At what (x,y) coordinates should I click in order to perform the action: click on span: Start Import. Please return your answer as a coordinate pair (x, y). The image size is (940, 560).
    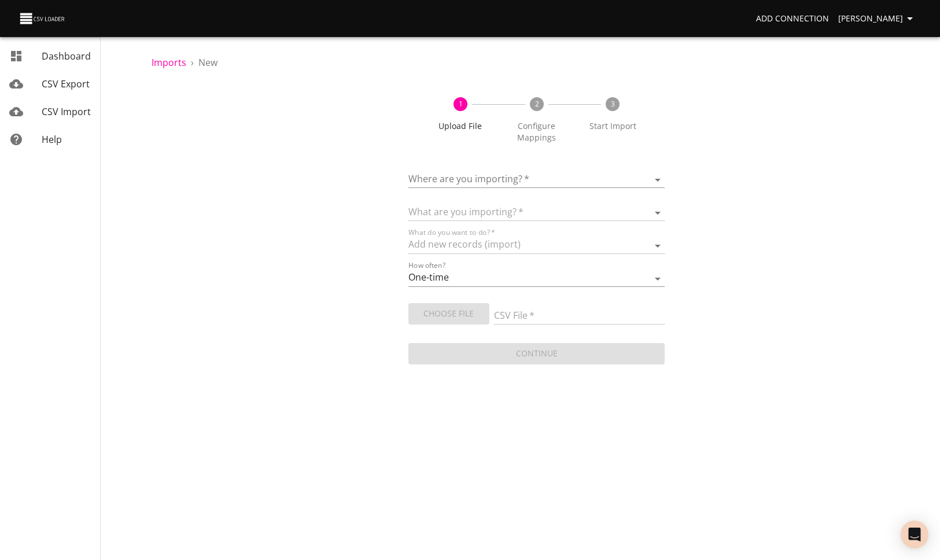
    Looking at the image, I should click on (613, 126).